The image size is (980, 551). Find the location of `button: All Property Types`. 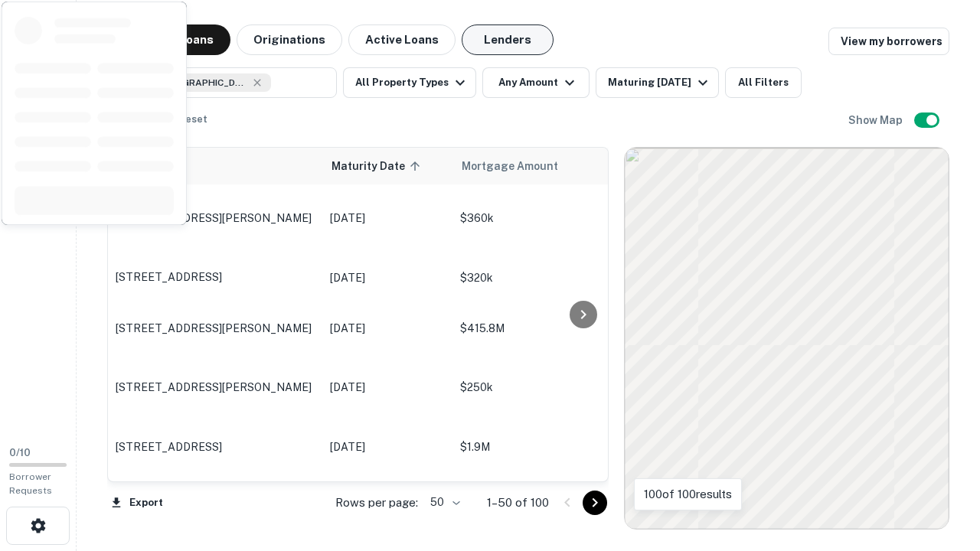

button: All Property Types is located at coordinates (409, 83).